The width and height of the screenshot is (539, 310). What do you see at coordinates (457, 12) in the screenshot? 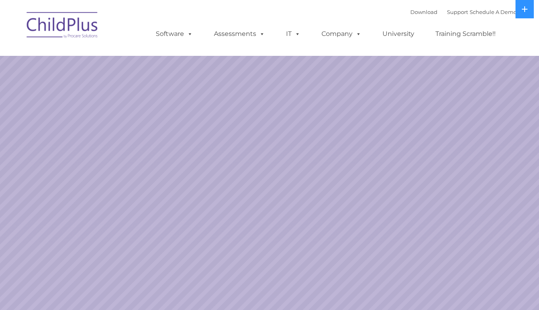
I see `a: Support` at bounding box center [457, 12].